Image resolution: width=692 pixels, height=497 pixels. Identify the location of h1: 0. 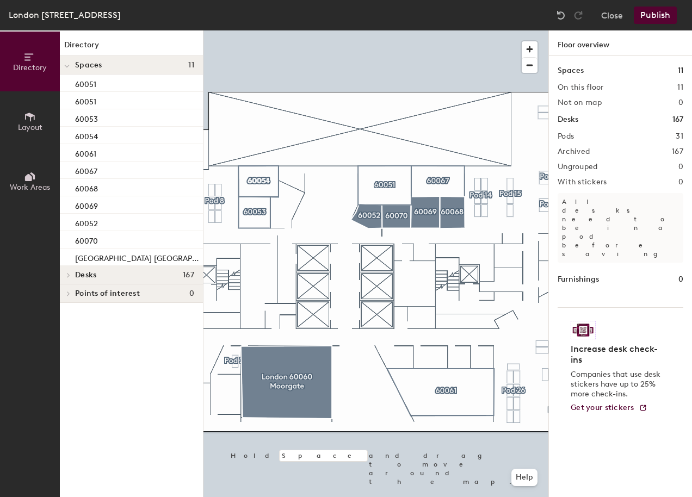
(681, 280).